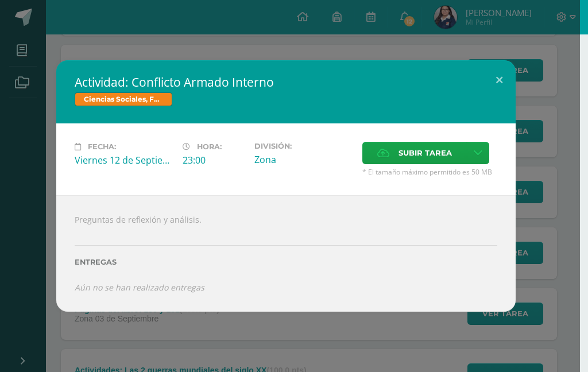 Image resolution: width=588 pixels, height=372 pixels. I want to click on button: Close (Esc), so click(499, 79).